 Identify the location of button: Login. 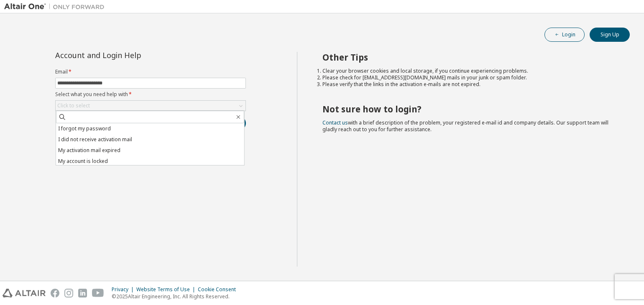
(564, 34).